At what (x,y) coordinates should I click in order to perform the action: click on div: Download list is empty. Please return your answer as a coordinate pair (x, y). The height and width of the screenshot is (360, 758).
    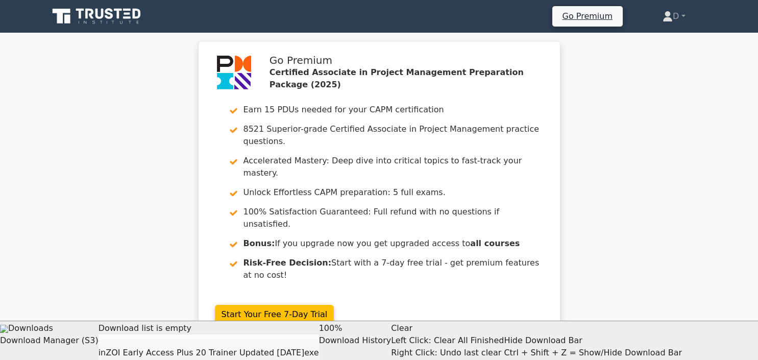
    Looking at the image, I should click on (209, 328).